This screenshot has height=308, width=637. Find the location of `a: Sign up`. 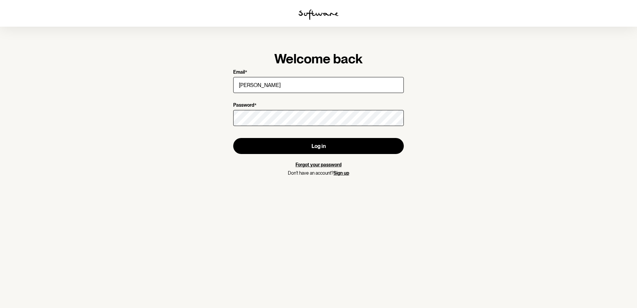

a: Sign up is located at coordinates (341, 173).